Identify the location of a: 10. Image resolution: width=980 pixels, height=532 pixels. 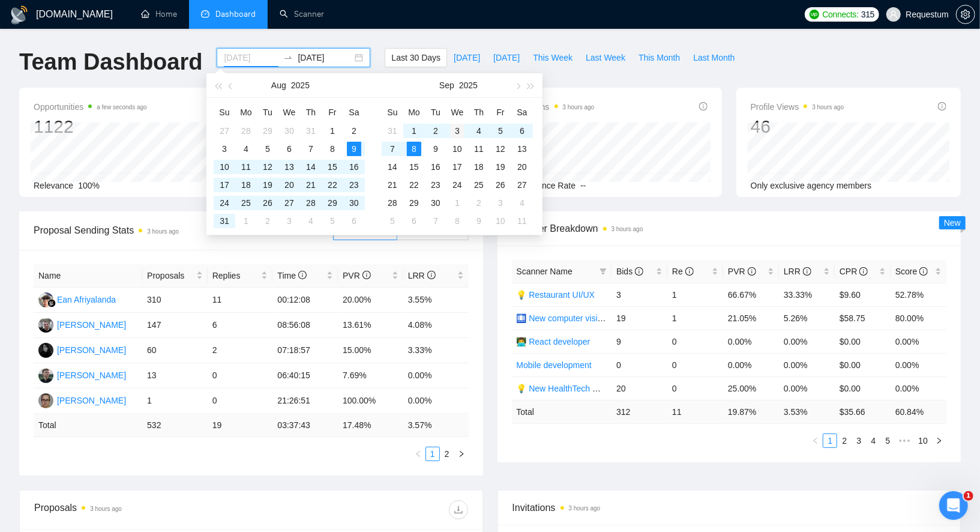
(924, 441).